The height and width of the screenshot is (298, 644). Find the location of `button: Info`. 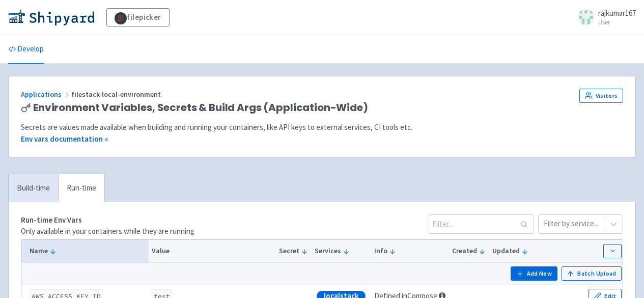

button: Info is located at coordinates (410, 250).